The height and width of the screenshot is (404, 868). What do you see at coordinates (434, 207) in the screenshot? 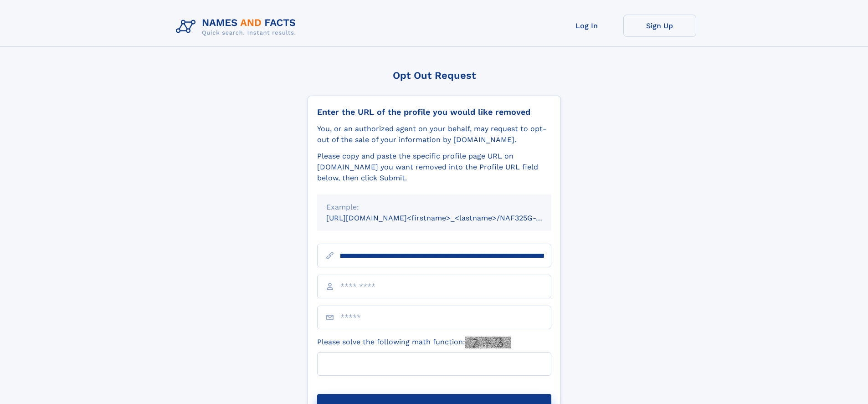
I see `div: Example:` at bounding box center [434, 207].